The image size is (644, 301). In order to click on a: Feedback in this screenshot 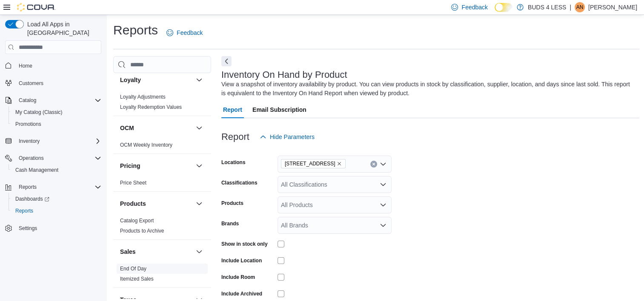, I will do `click(185, 33)`.